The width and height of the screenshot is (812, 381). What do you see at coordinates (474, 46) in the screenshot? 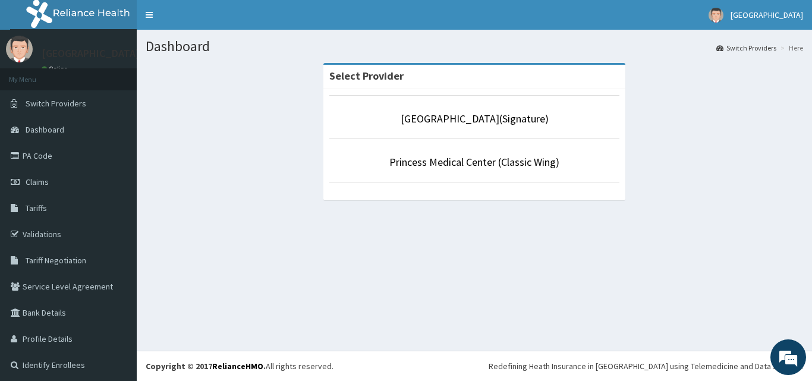
I see `h1: Dashboard` at bounding box center [474, 46].